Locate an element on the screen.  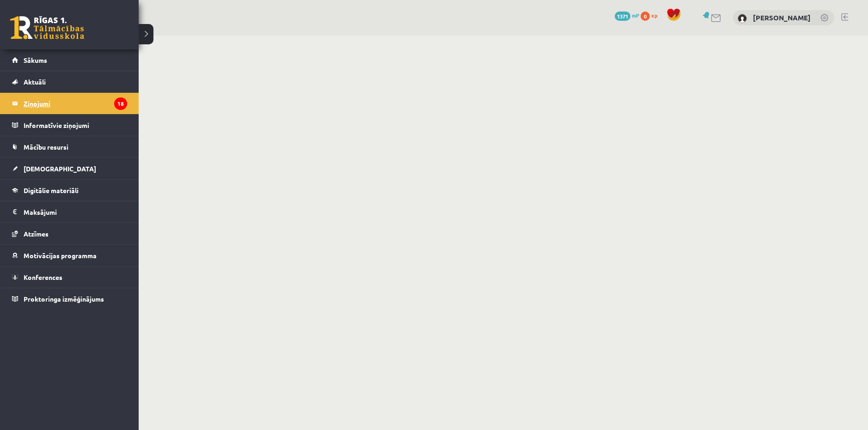
a: Atzīmes is located at coordinates (69, 234).